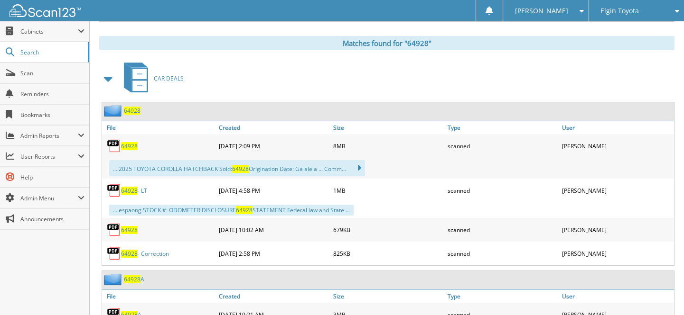 The height and width of the screenshot is (315, 684). What do you see at coordinates (134, 279) in the screenshot?
I see `a: 64928A` at bounding box center [134, 279].